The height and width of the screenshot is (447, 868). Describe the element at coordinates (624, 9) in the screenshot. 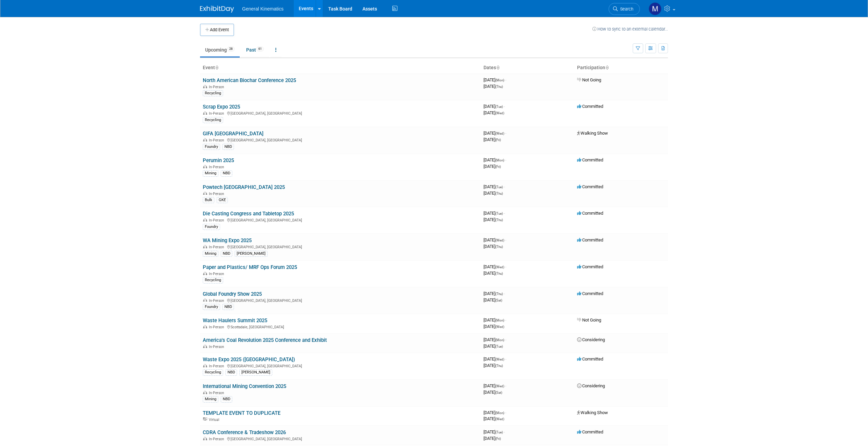

I see `a: Search` at that location.